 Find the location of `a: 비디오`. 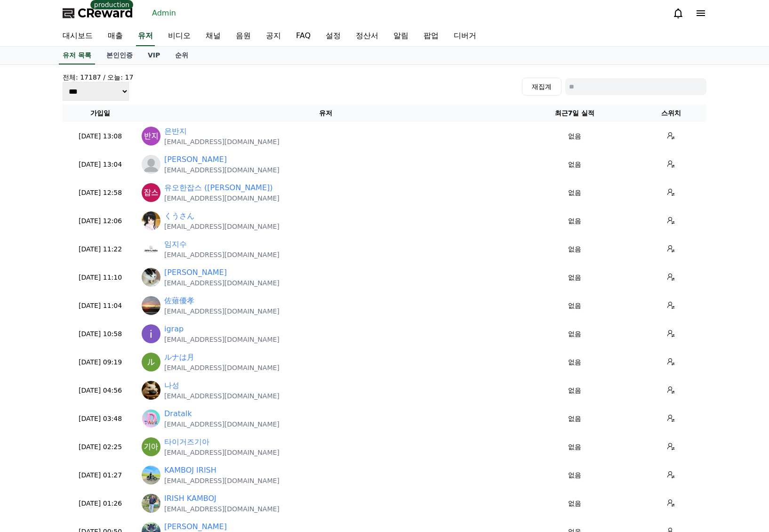

a: 비디오 is located at coordinates (180, 36).